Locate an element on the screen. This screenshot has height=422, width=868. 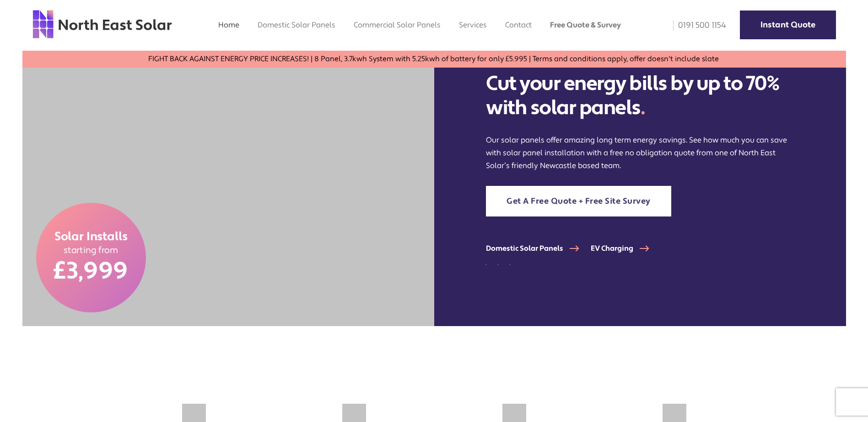
a: Free Quote & Survey is located at coordinates (585, 25).